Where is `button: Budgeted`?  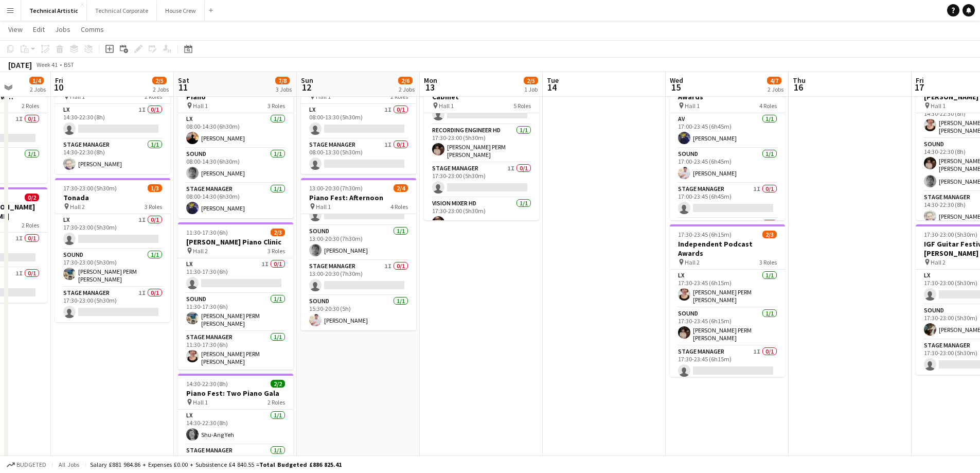
button: Budgeted is located at coordinates (26, 465).